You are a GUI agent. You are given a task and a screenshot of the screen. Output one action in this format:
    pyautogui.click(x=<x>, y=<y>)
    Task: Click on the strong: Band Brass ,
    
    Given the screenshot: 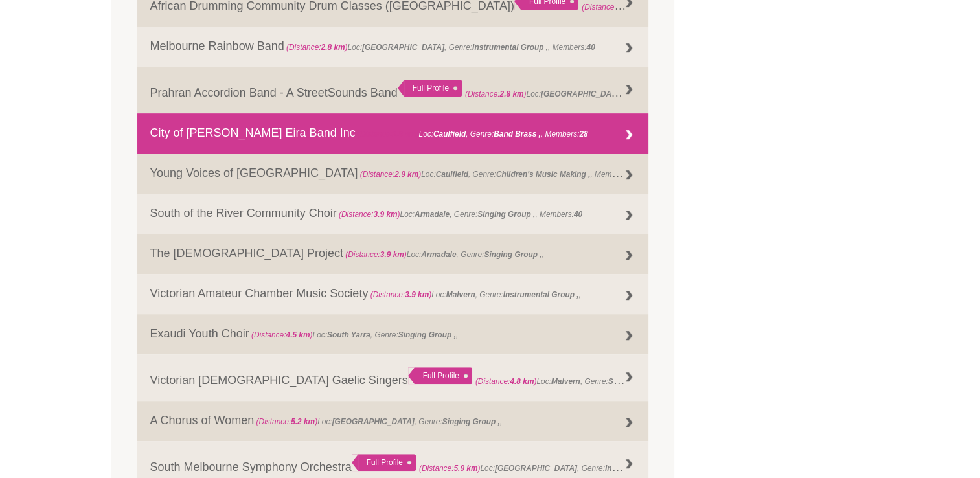 What is the action you would take?
    pyautogui.click(x=517, y=134)
    